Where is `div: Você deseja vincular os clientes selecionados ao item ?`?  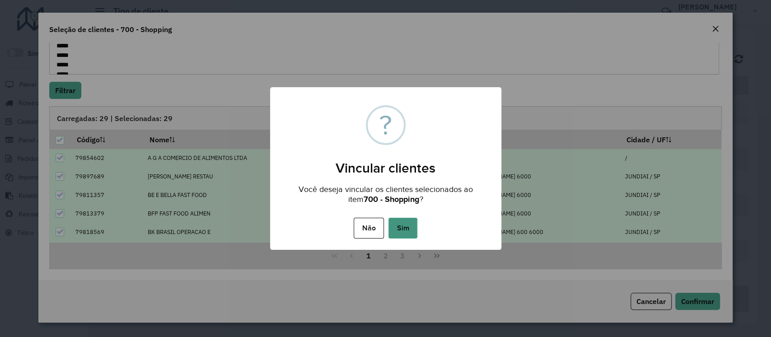 div: Você deseja vincular os clientes selecionados ao item ? is located at coordinates (386, 191).